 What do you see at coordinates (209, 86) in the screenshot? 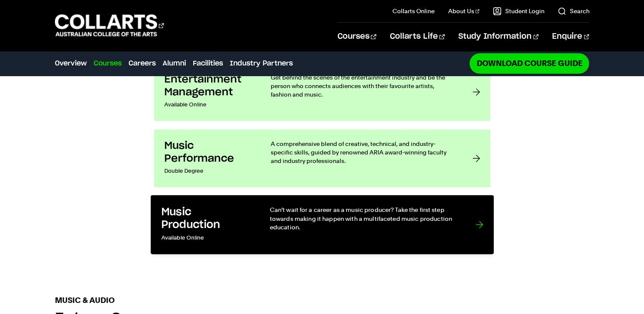
I see `h3: Entertainment Management` at bounding box center [209, 86].